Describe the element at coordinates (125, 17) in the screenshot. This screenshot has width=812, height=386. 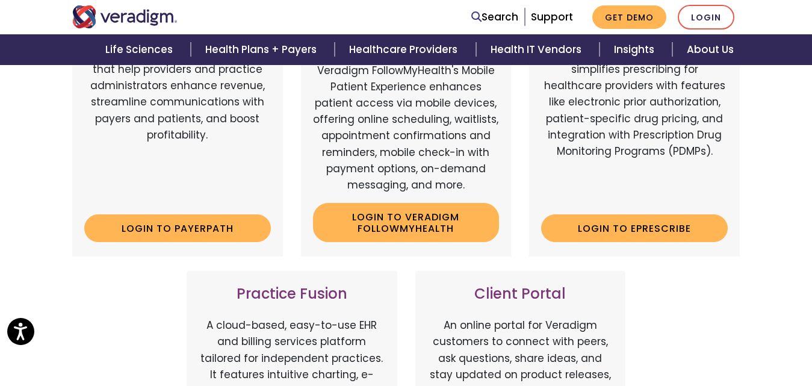
I see `a: Veradigm logo` at that location.